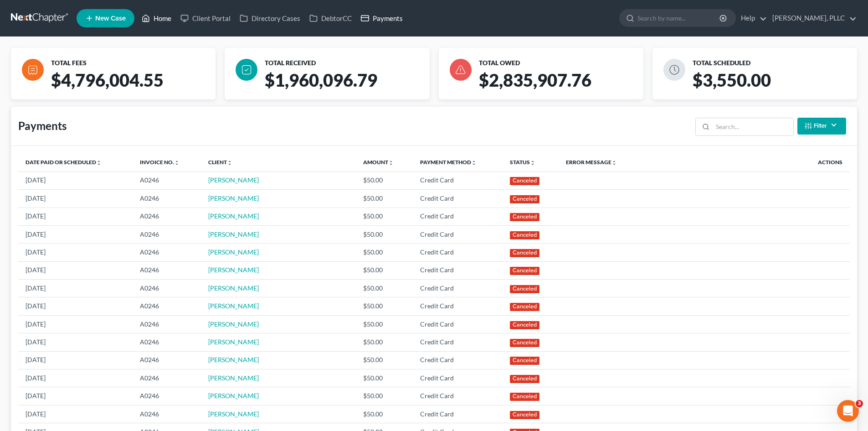  I want to click on a: Help, so click(751, 18).